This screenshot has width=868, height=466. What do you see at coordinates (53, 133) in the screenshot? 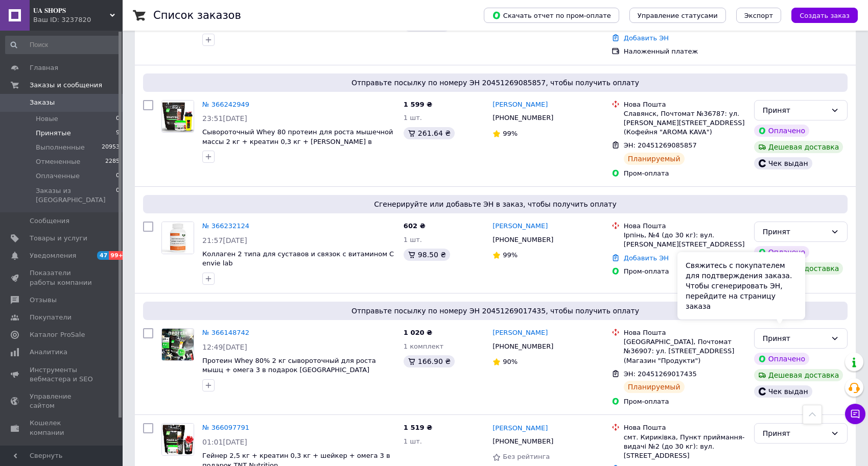
I see `span: Принятые` at bounding box center [53, 133].